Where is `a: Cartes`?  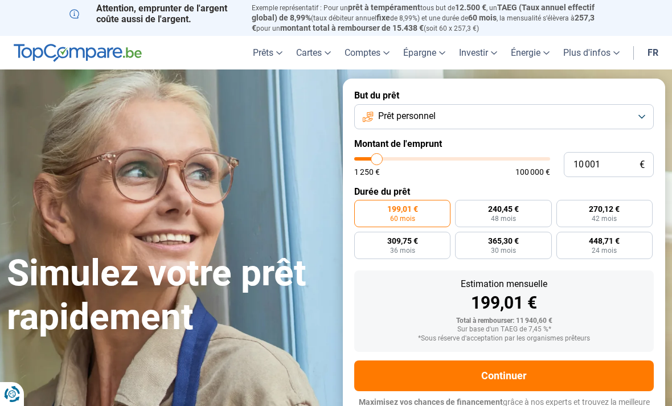 a: Cartes is located at coordinates (313, 52).